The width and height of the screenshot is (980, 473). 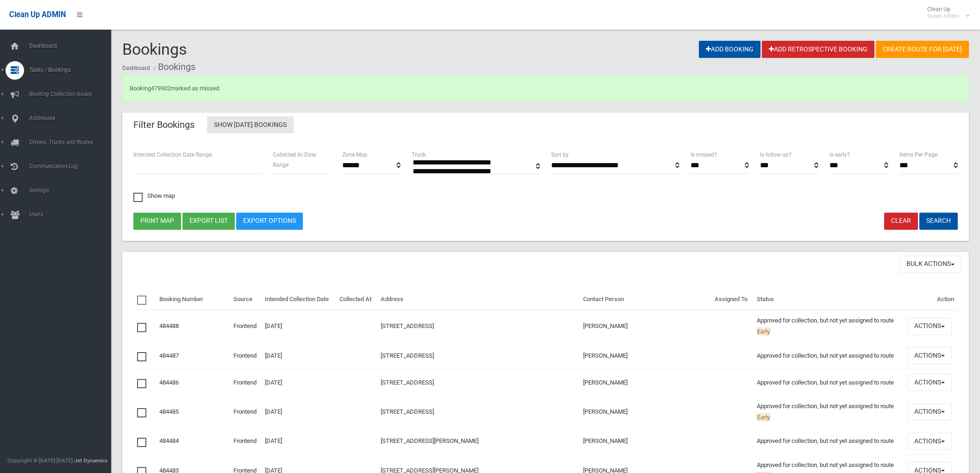 I want to click on a: 484484, so click(x=169, y=440).